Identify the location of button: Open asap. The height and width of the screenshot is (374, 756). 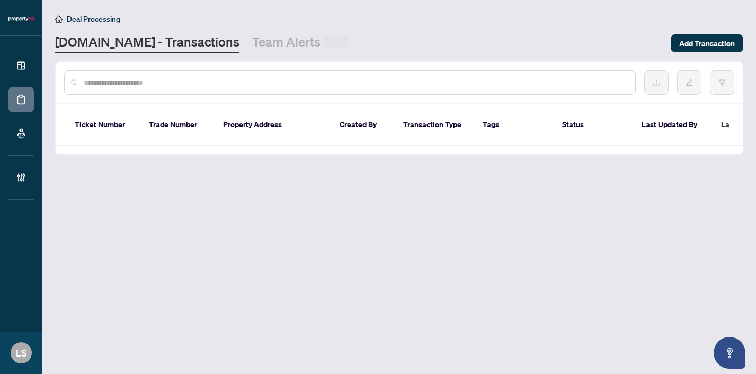
(730, 353).